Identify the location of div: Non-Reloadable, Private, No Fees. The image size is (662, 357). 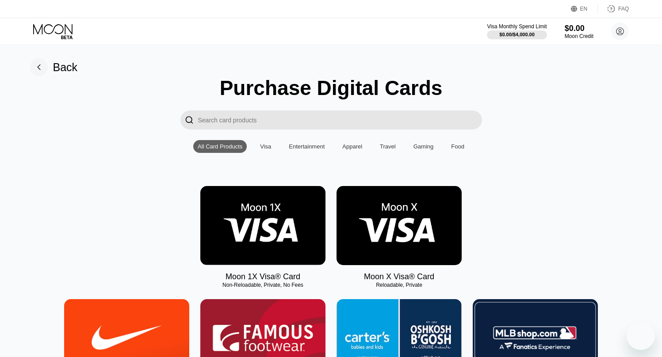
(263, 285).